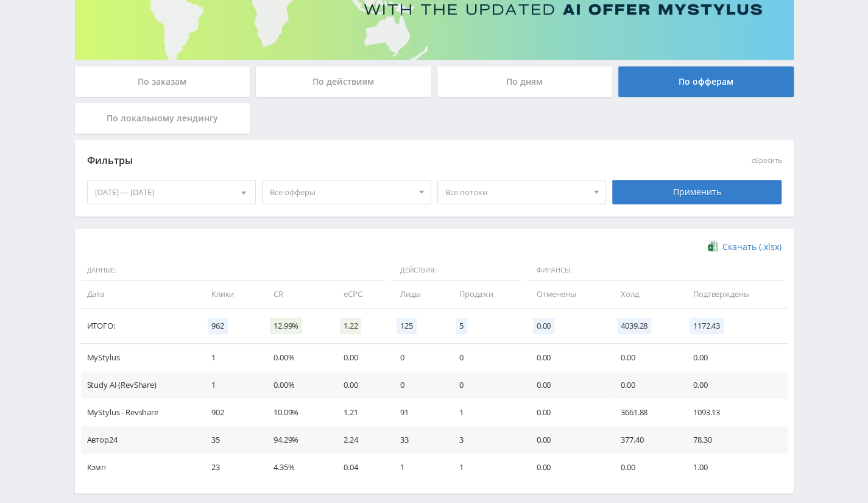 The height and width of the screenshot is (503, 868). I want to click on td: 1.21, so click(360, 412).